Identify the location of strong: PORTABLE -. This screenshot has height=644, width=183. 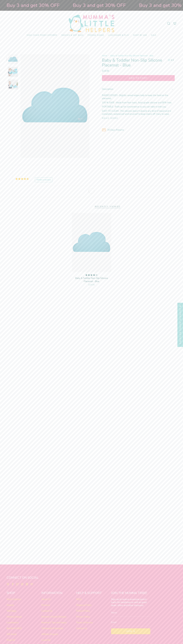
(108, 107).